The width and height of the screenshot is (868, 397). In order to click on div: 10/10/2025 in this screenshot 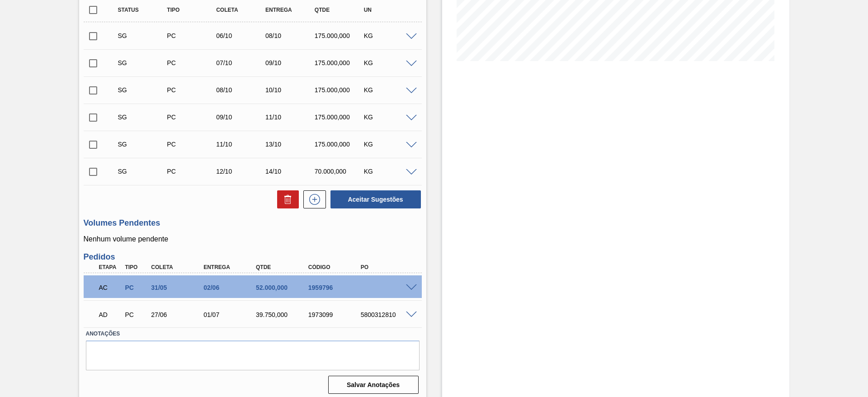, I will do `click(290, 90)`.